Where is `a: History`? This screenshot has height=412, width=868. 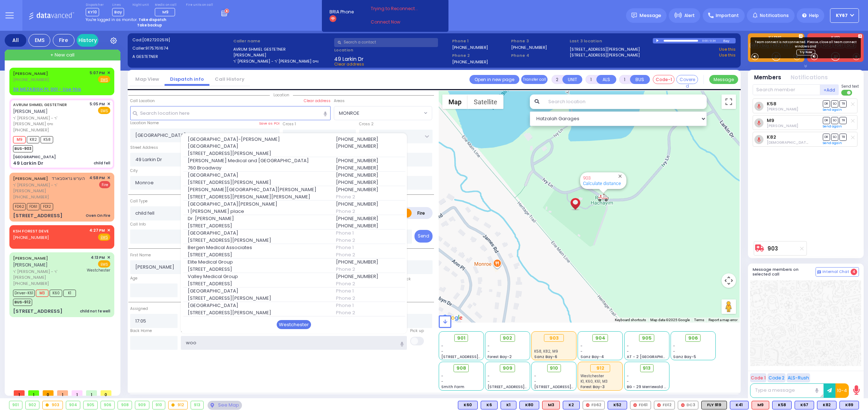 a: History is located at coordinates (87, 40).